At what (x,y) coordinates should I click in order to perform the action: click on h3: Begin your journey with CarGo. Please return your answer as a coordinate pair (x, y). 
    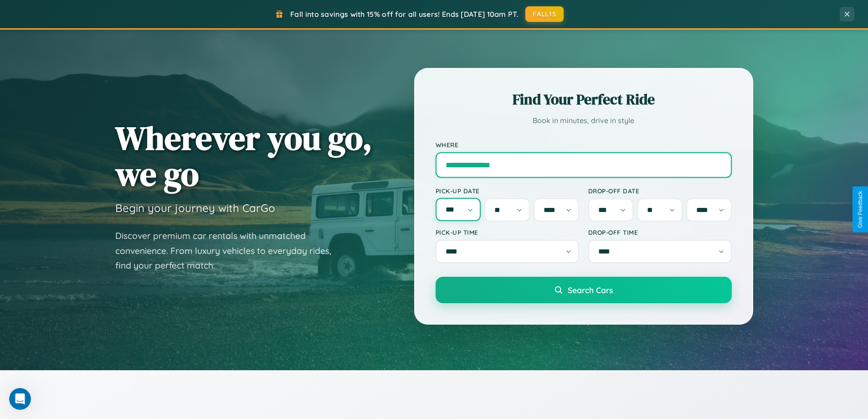
    Looking at the image, I should click on (195, 208).